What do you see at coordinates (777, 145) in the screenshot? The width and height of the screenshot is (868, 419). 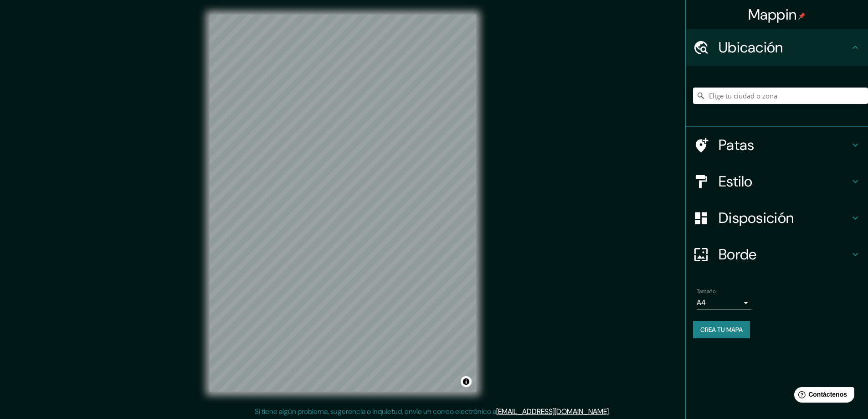 I see `div: Patas` at bounding box center [777, 145].